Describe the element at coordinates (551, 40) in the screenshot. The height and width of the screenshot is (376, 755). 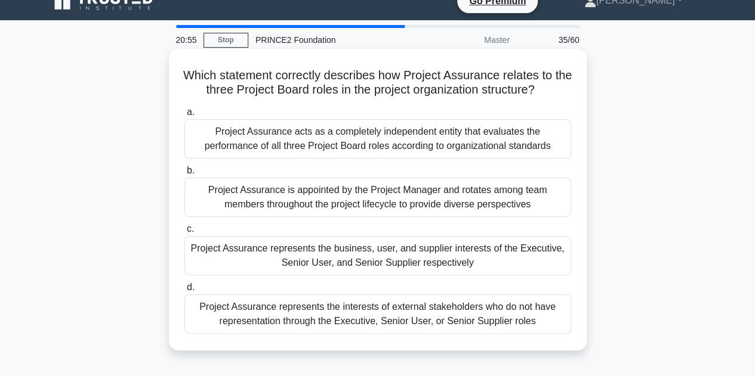
I see `div: 35/60` at that location.